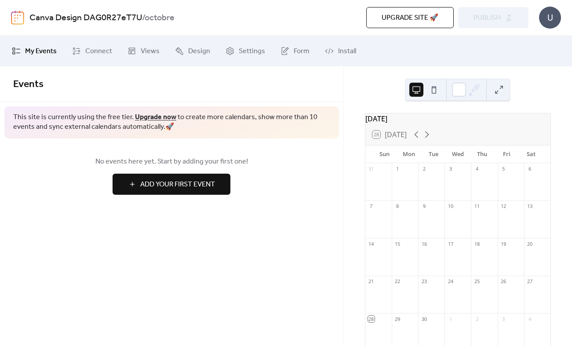 This screenshot has height=346, width=572. What do you see at coordinates (156, 117) in the screenshot?
I see `a: Upgrade now` at bounding box center [156, 117].